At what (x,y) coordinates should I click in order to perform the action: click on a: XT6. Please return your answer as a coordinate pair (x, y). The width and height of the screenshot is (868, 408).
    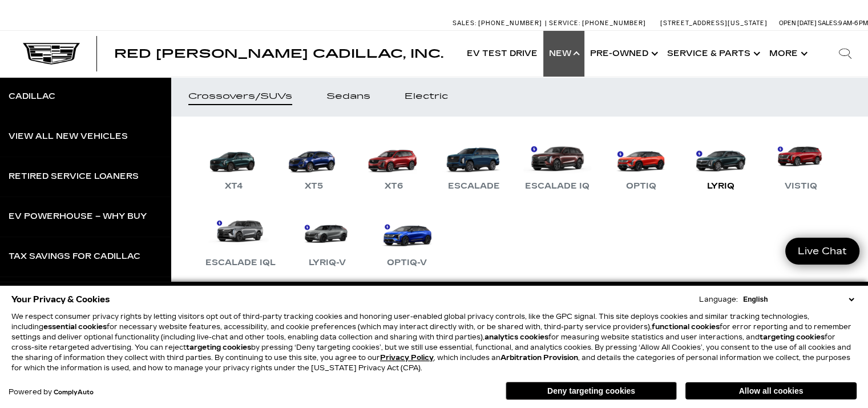
    Looking at the image, I should click on (394, 163).